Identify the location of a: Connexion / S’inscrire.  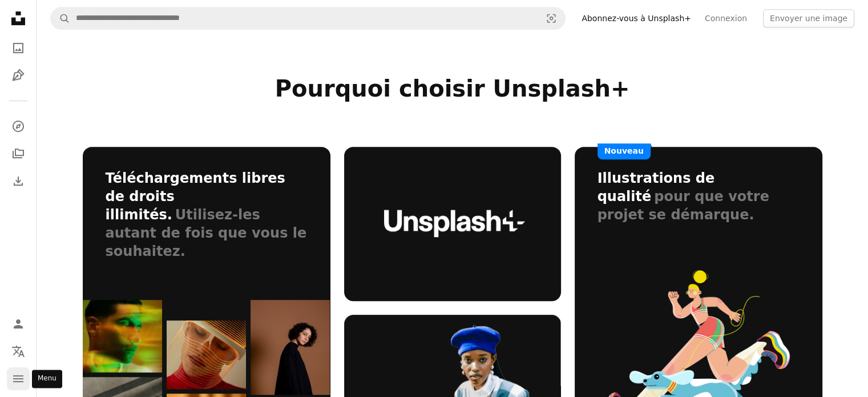
(19, 324).